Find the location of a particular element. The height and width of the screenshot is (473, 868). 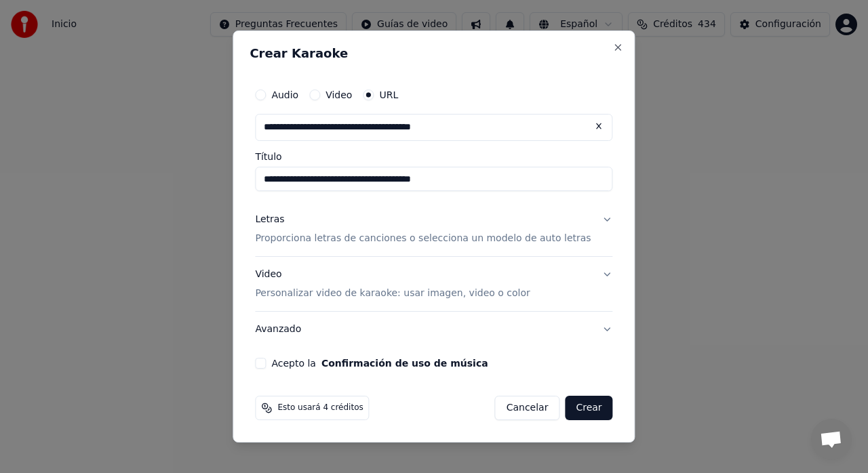

label: Audio is located at coordinates (285, 95).